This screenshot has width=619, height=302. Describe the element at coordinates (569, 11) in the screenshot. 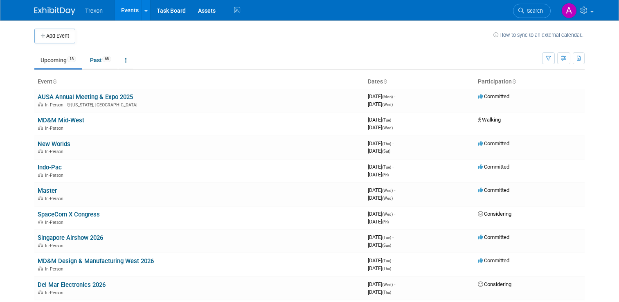

I see `img: Anna-Marie Lance` at that location.